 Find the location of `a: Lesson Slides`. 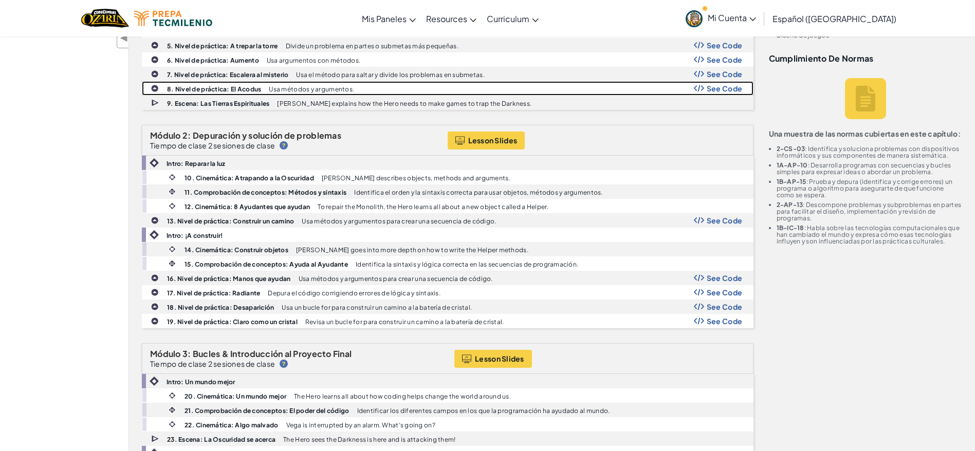

a: Lesson Slides is located at coordinates (486, 140).